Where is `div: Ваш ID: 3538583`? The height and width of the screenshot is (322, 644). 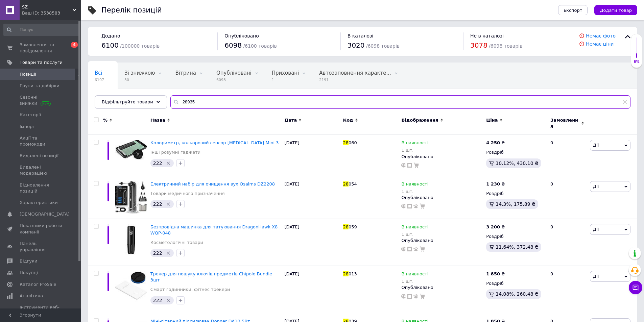 div: Ваш ID: 3538583 is located at coordinates (52, 13).